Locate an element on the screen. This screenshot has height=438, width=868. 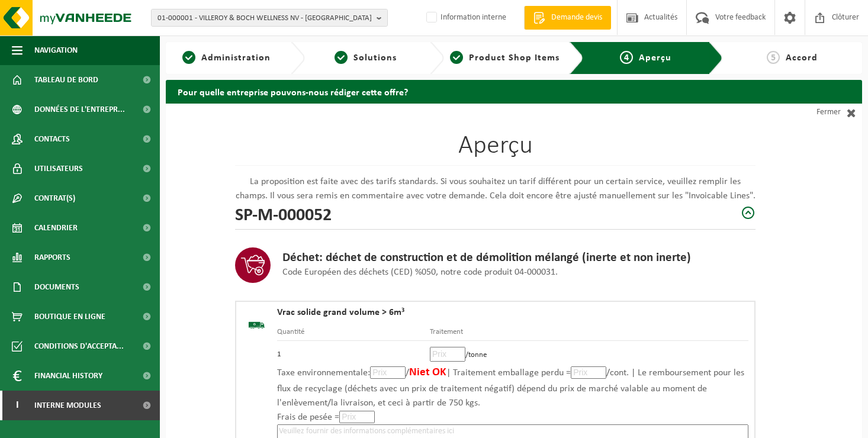
h3: Déchet: déchet de construction et de démolition mélangé (inerte et non inerte) is located at coordinates (487, 258).